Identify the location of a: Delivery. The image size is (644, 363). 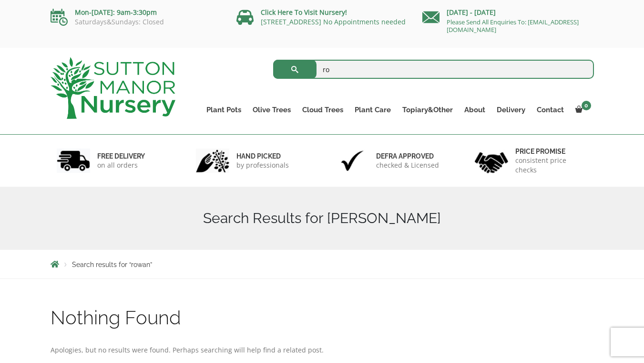
(511, 110).